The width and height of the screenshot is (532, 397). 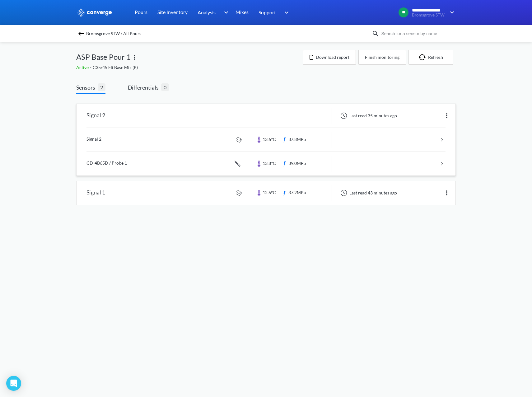 What do you see at coordinates (81, 33) in the screenshot?
I see `img: backspace.svg` at bounding box center [81, 33].